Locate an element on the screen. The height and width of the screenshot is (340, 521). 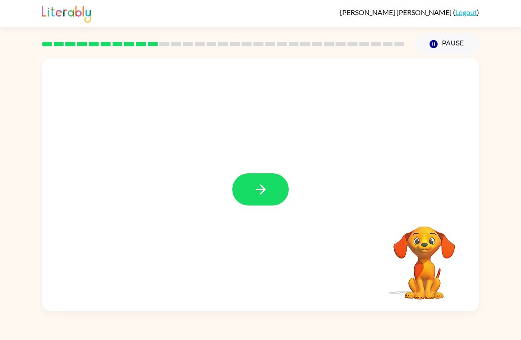
video: Your browser must support playing .mp4 files to use Literably. Please try using another browser. is located at coordinates (424, 257).